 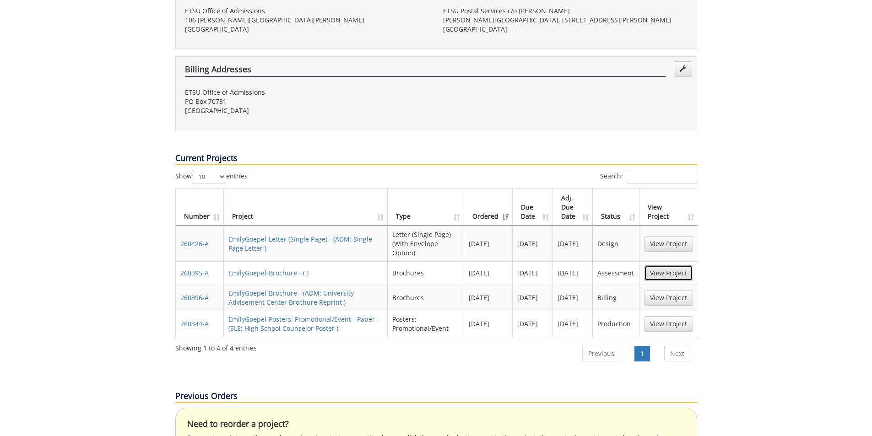 I want to click on td: Design, so click(x=616, y=243).